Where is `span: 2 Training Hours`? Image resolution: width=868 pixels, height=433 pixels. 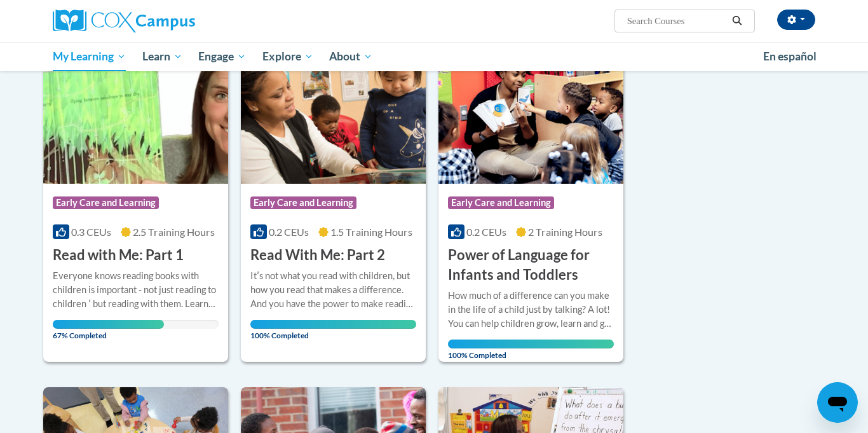 span: 2 Training Hours is located at coordinates (565, 231).